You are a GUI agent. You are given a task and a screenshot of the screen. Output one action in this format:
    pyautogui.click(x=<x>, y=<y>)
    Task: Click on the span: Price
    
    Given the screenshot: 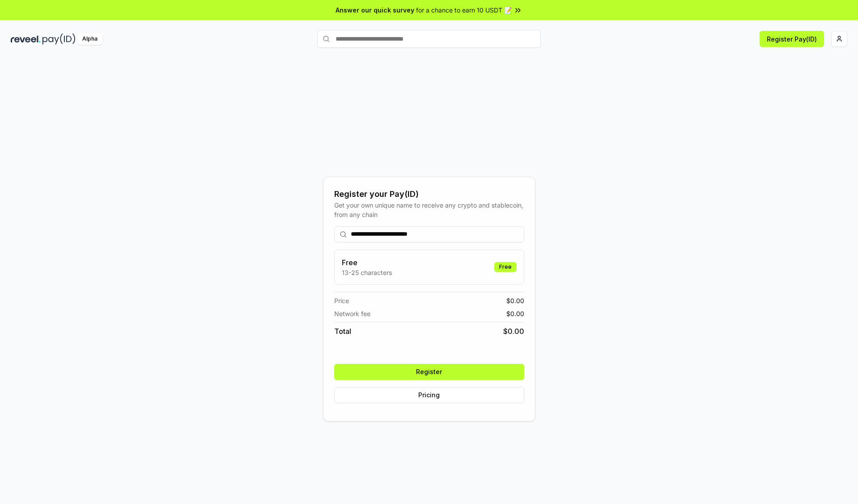 What is the action you would take?
    pyautogui.click(x=342, y=301)
    